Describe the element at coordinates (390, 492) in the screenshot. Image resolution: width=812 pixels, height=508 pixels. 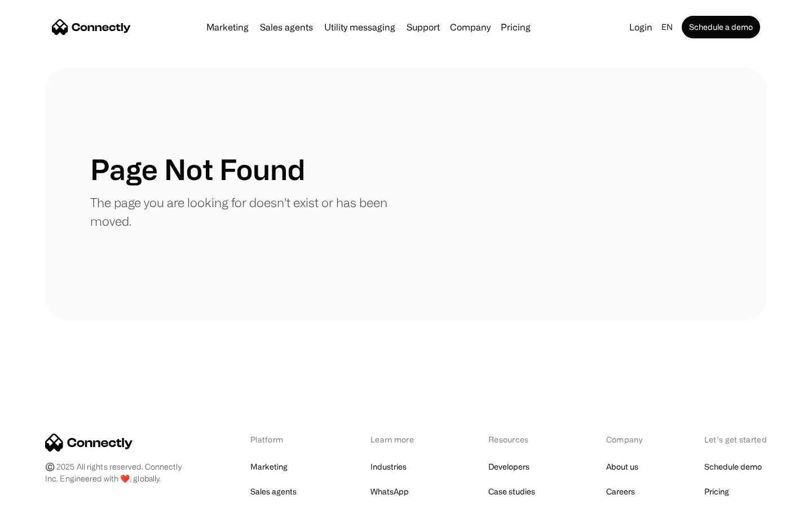
I see `a: WhatsApp` at that location.